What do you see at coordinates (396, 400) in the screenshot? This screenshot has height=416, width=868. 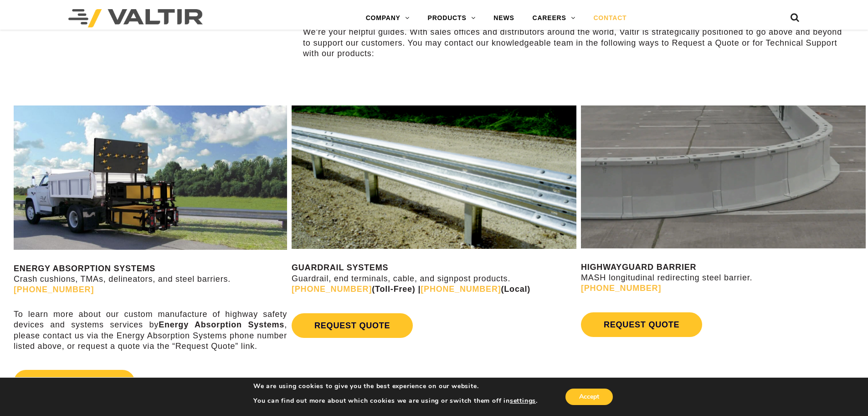 I see `p: You can find out more about which cookies we are using or switch them off in .` at bounding box center [396, 400].